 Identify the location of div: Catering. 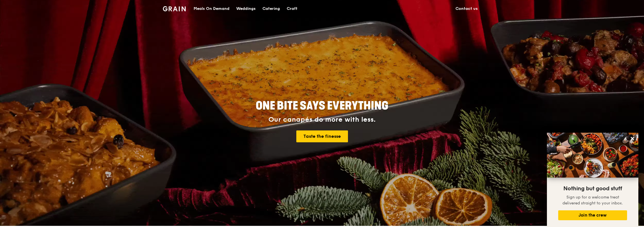
(271, 9).